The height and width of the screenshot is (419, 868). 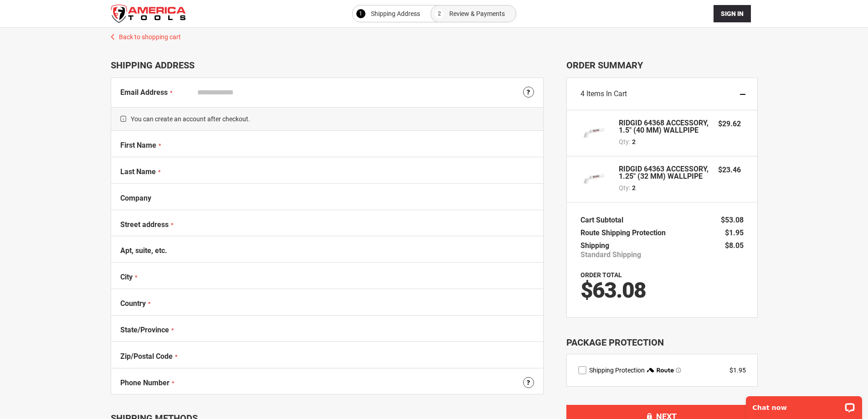 What do you see at coordinates (144, 224) in the screenshot?
I see `span: Street address` at bounding box center [144, 224].